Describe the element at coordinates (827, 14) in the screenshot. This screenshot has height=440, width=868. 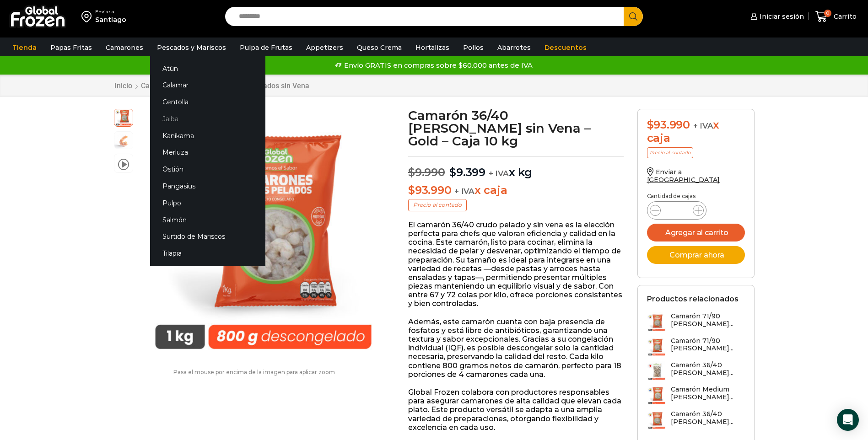
I see `span: 0` at that location.